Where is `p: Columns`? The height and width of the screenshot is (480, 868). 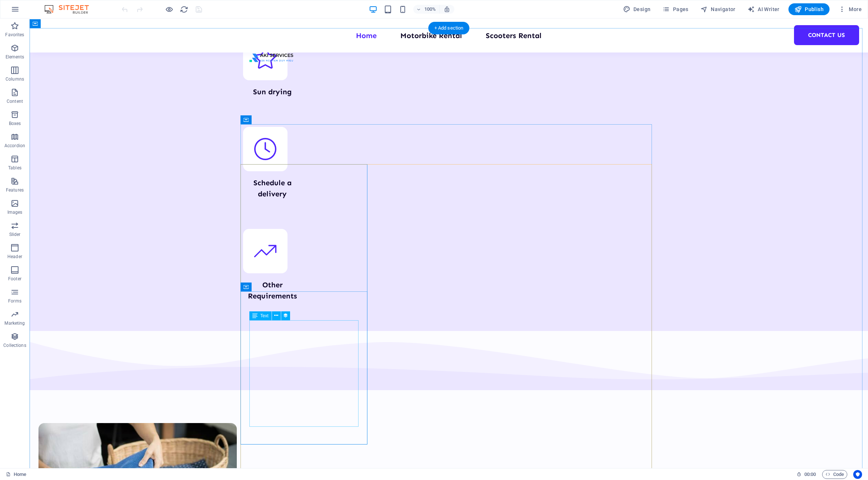 p: Columns is located at coordinates (15, 79).